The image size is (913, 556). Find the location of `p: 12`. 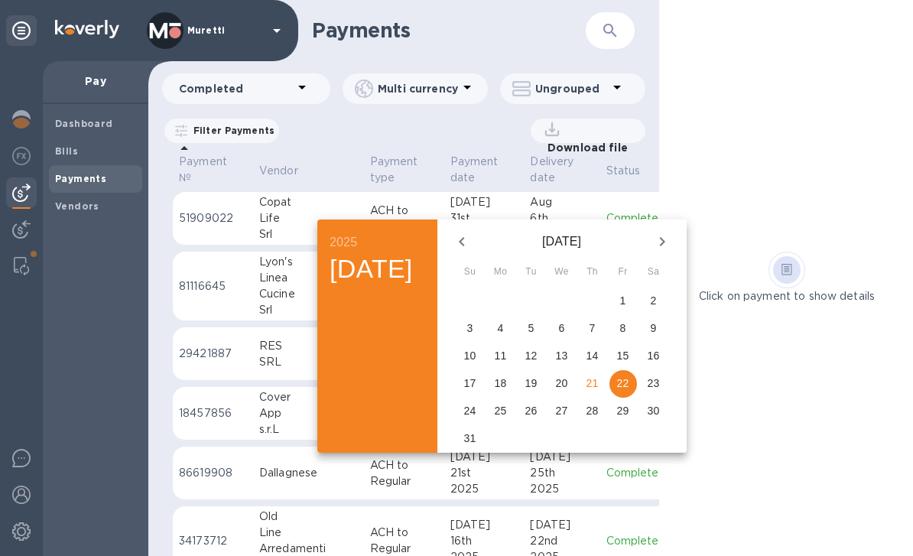

p: 12 is located at coordinates (531, 355).